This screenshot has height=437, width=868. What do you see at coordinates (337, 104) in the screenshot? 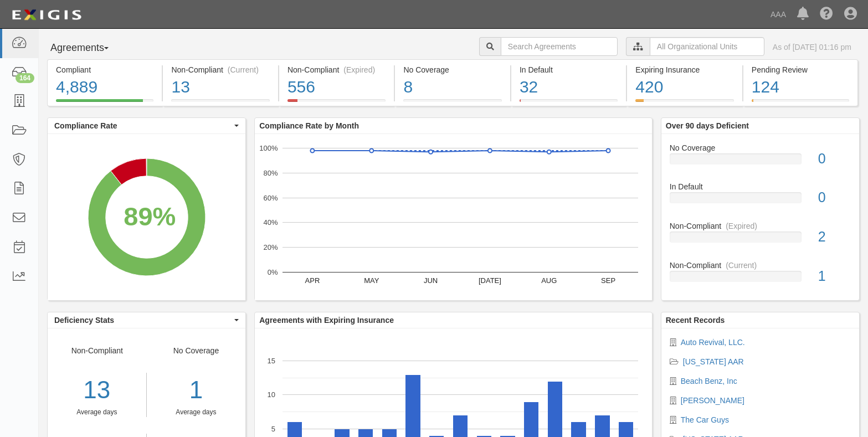
I see `a: Non-Compliant(Expired)556` at bounding box center [337, 104].